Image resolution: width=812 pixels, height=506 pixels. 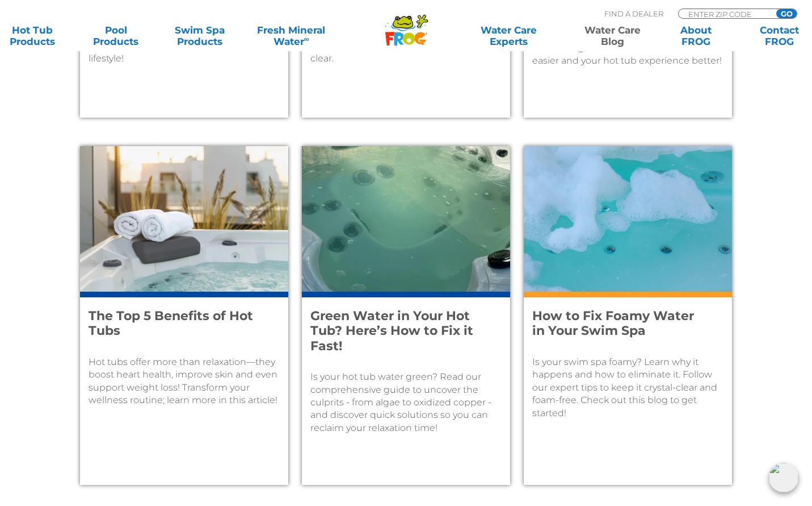 I want to click on a: Fresh MineralWater∞, so click(x=292, y=36).